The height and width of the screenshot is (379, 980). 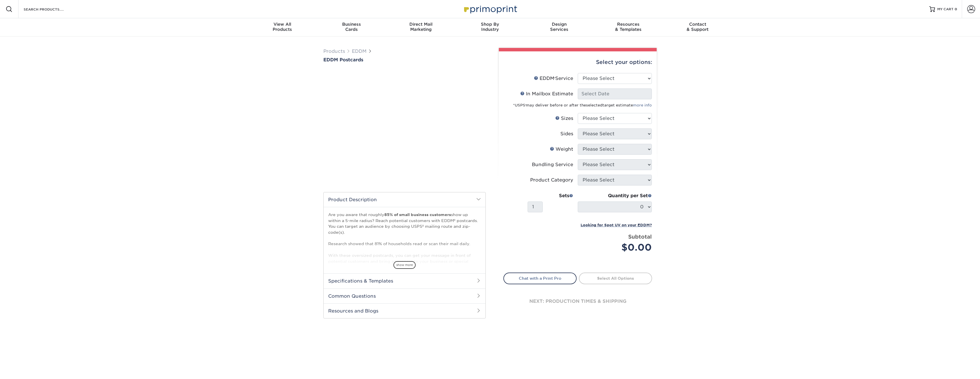 I want to click on span: Business, so click(x=352, y=24).